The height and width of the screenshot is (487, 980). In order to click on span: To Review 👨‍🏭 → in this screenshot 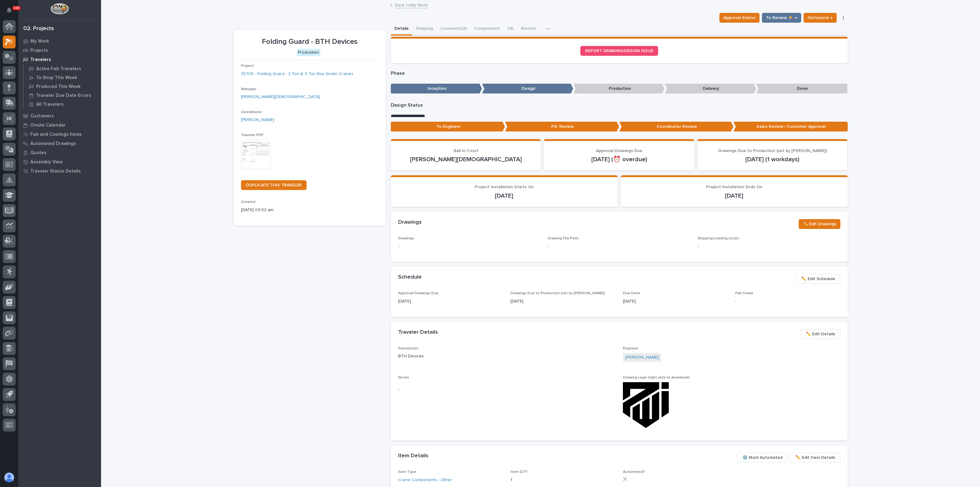, I will do `click(782, 18)`.